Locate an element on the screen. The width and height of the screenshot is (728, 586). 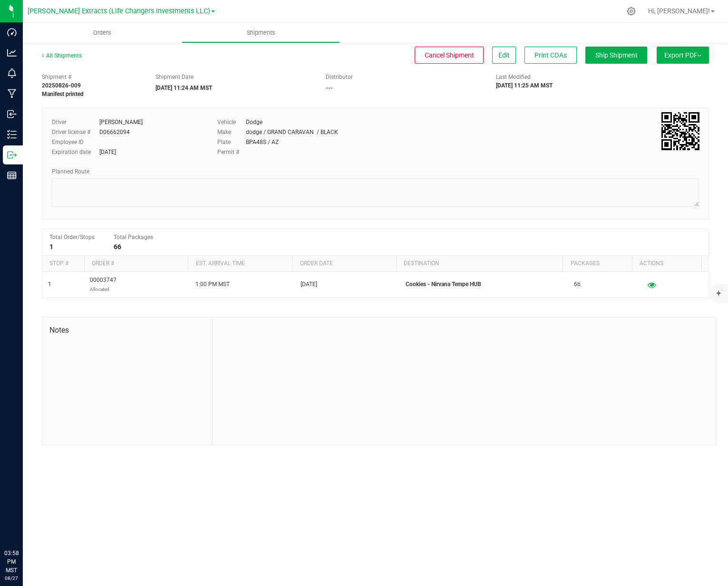
span: Notes is located at coordinates (127, 330).